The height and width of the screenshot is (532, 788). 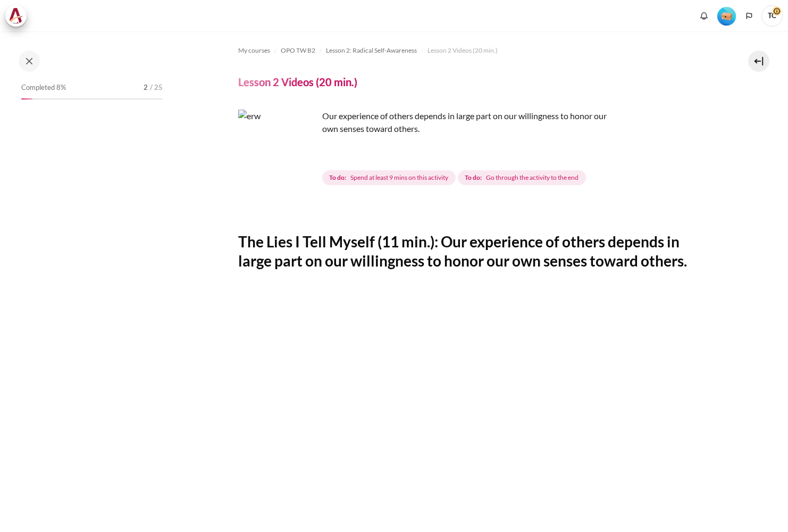 What do you see at coordinates (726, 15) in the screenshot?
I see `a: Level #1` at bounding box center [726, 15].